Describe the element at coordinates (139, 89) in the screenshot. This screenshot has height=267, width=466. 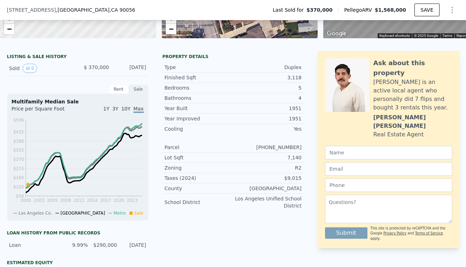
I see `div: Sale` at that location.